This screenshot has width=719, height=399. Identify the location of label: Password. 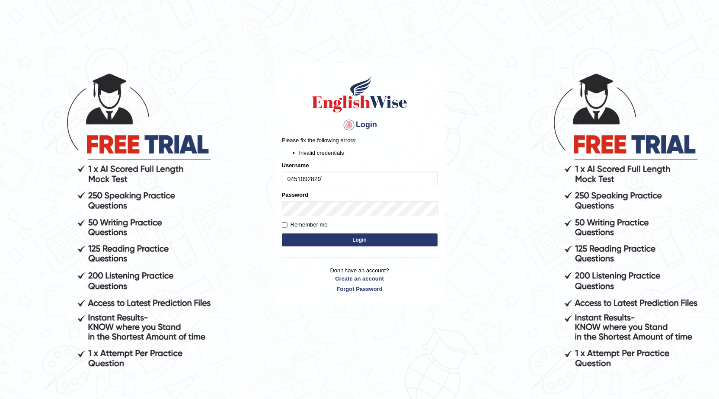
(295, 195).